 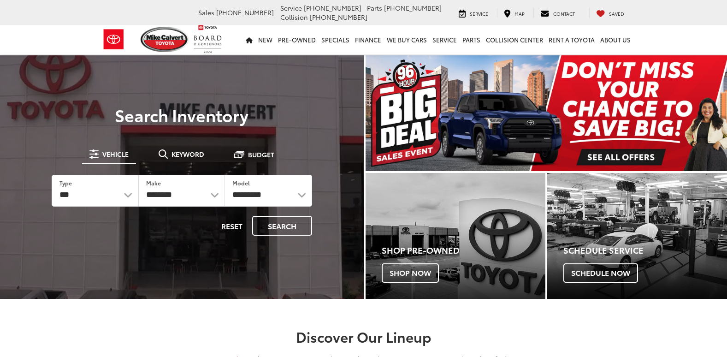 What do you see at coordinates (261, 154) in the screenshot?
I see `span: Budget` at bounding box center [261, 154].